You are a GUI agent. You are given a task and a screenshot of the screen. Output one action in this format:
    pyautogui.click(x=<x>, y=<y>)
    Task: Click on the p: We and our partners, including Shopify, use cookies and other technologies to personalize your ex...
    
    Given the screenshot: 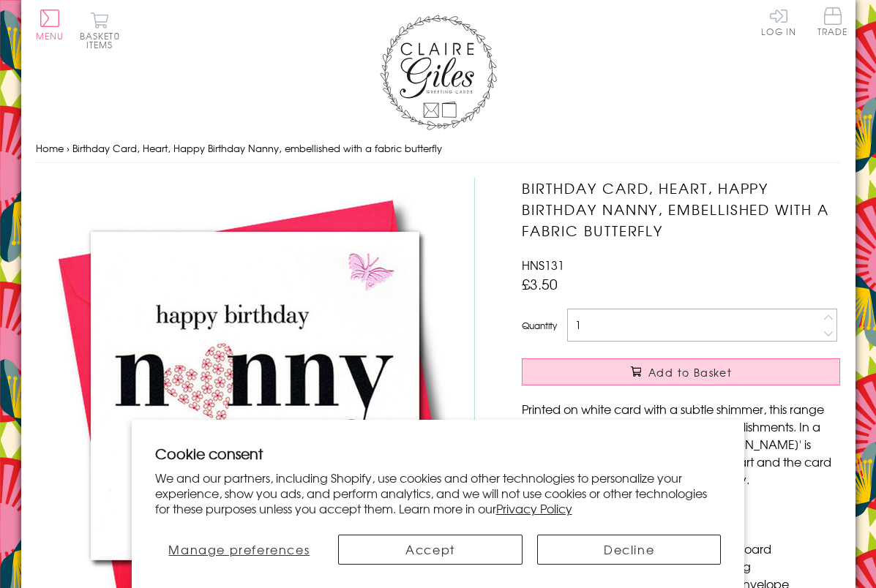 What is the action you would take?
    pyautogui.click(x=438, y=493)
    